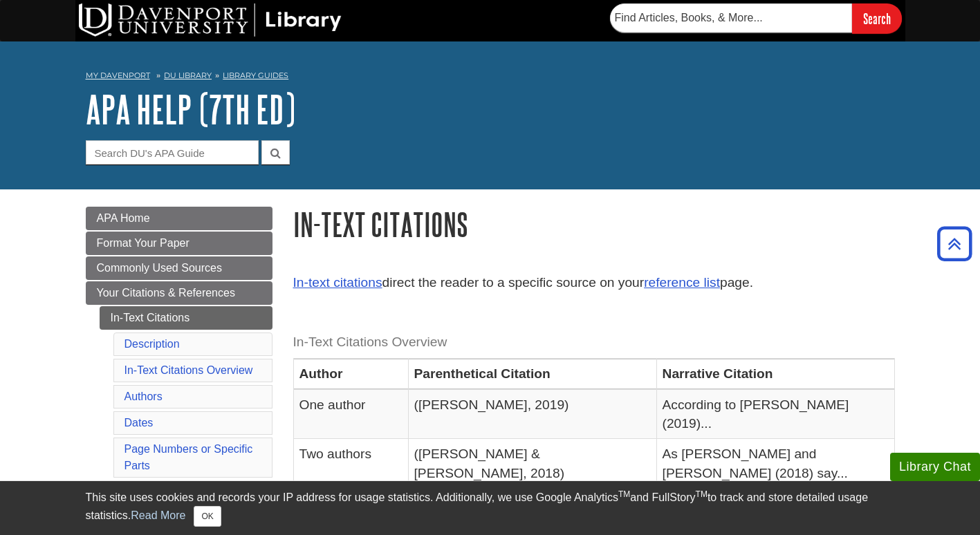  I want to click on span: Your Citations & References, so click(166, 293).